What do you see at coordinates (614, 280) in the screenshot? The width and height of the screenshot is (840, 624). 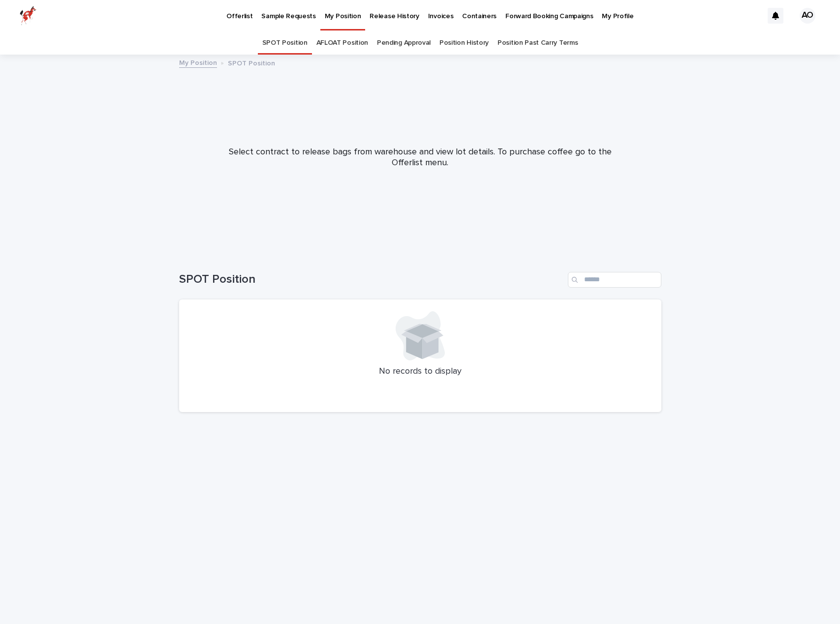 I see `div: Search` at bounding box center [614, 280].